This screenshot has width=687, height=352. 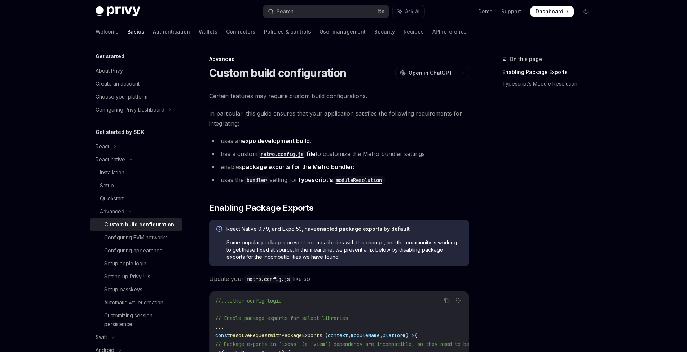 I want to click on a: Support, so click(x=511, y=12).